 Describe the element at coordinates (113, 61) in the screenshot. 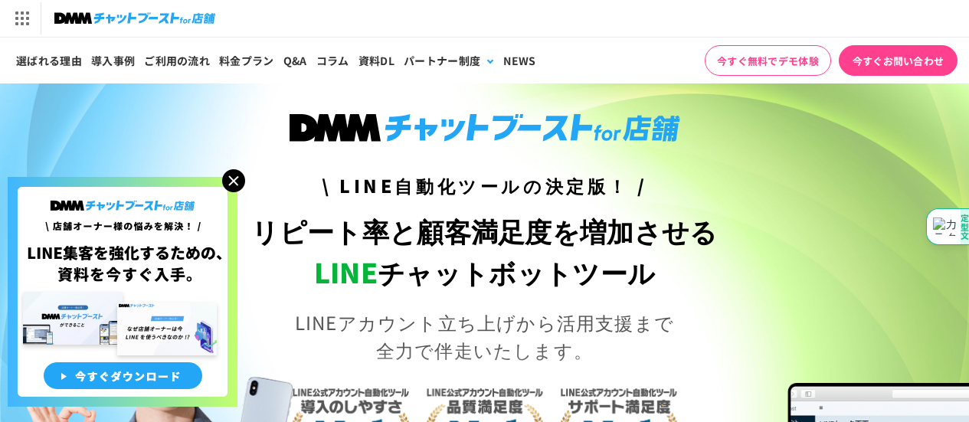

I see `a: 導入事例` at that location.